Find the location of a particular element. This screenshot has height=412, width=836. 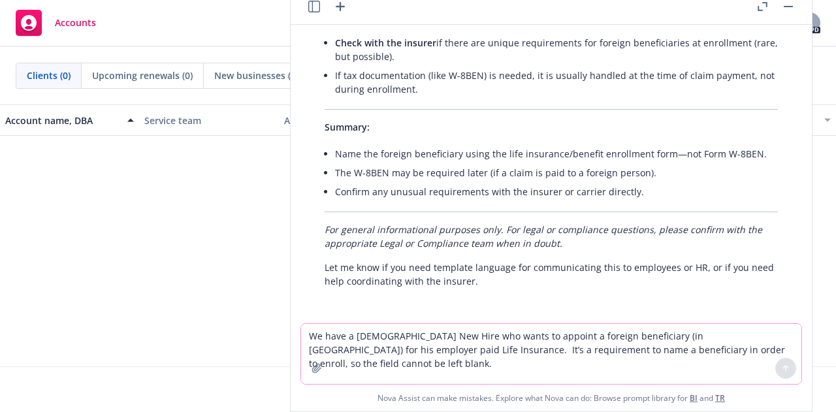

a: TR is located at coordinates (719, 398).